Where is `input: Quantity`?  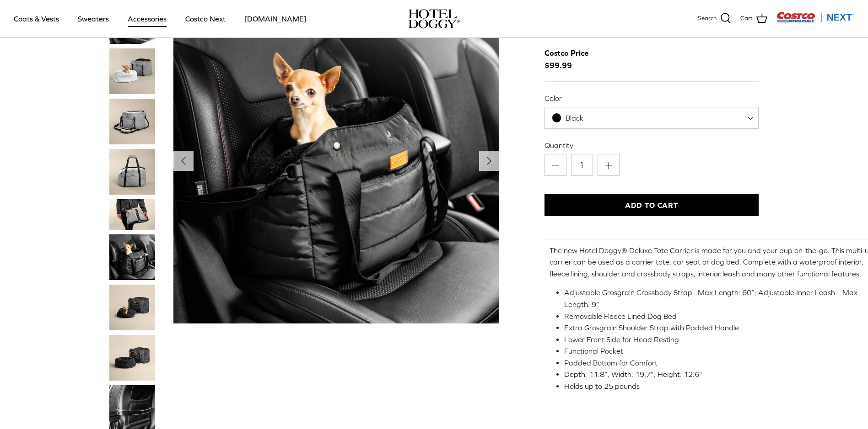
input: Quantity is located at coordinates (582, 165).